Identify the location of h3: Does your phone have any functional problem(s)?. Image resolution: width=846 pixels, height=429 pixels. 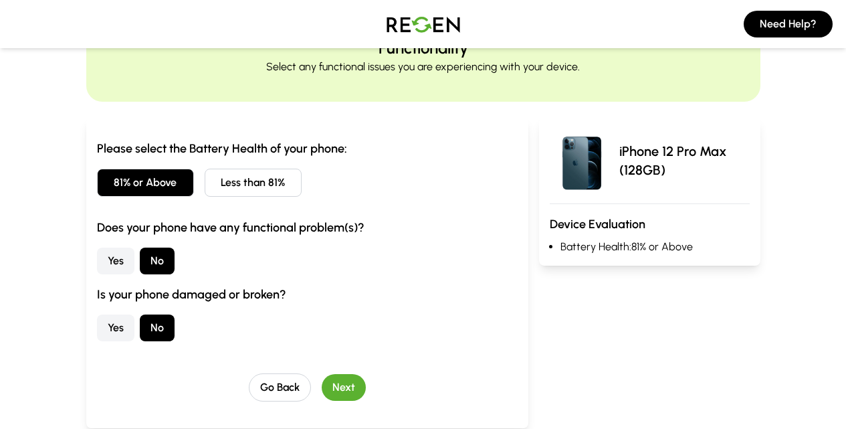
(307, 227).